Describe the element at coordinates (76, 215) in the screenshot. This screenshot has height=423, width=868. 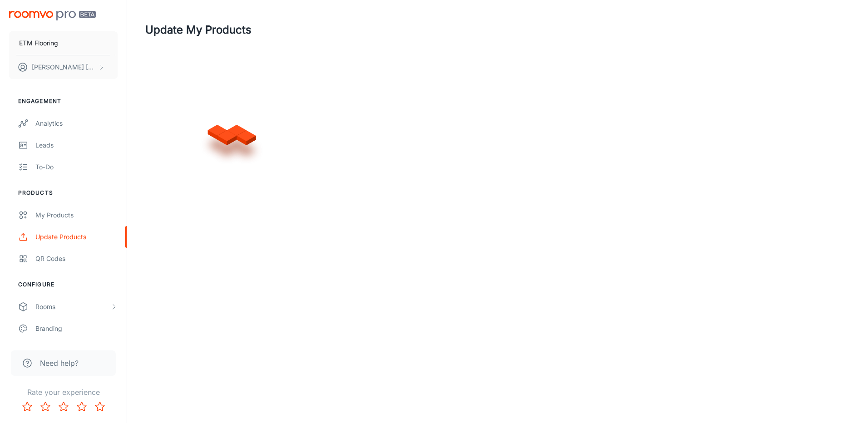
I see `div: My Products` at that location.